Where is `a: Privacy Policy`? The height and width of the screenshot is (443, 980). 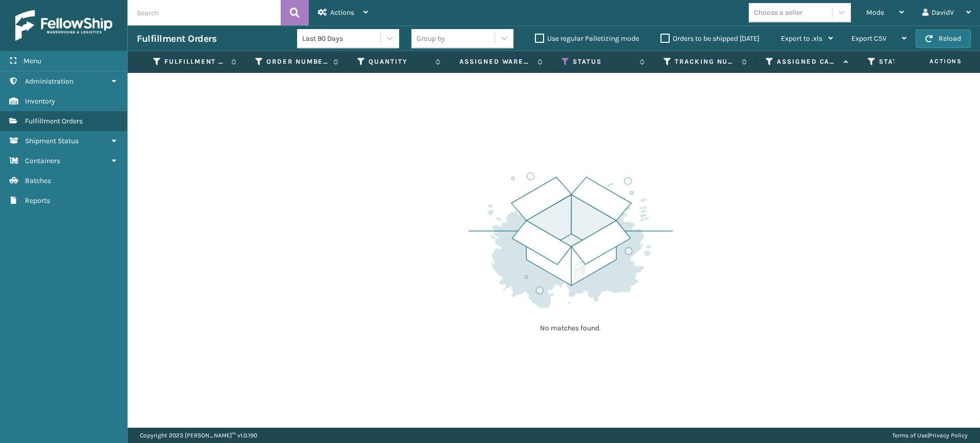 a: Privacy Policy is located at coordinates (948, 435).